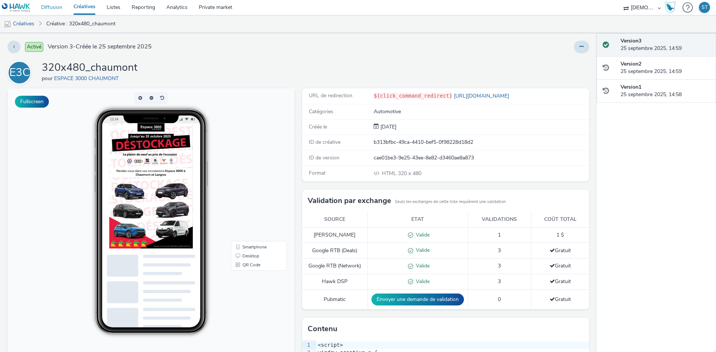 The width and height of the screenshot is (716, 352). Describe the element at coordinates (88, 78) in the screenshot. I see `a: ESPACE 3000 CHAUMONT` at that location.